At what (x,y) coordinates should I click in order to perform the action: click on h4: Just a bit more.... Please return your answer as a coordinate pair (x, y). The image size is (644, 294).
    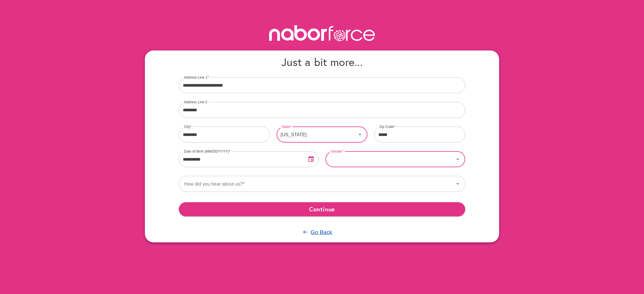
    Looking at the image, I should click on (322, 61).